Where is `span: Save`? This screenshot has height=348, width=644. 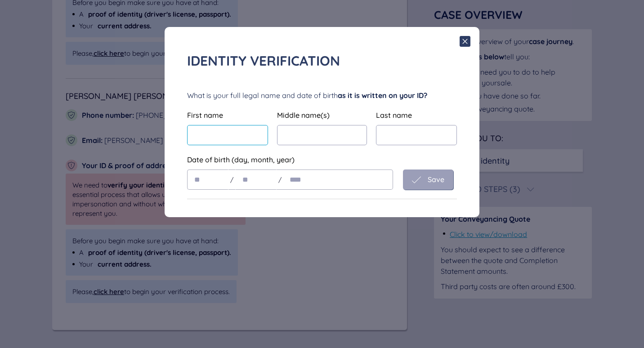
span: Save is located at coordinates (436, 180).